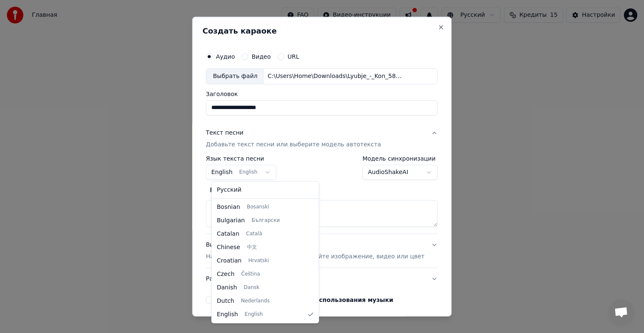 The image size is (644, 333). I want to click on span: Dutch, so click(226, 301).